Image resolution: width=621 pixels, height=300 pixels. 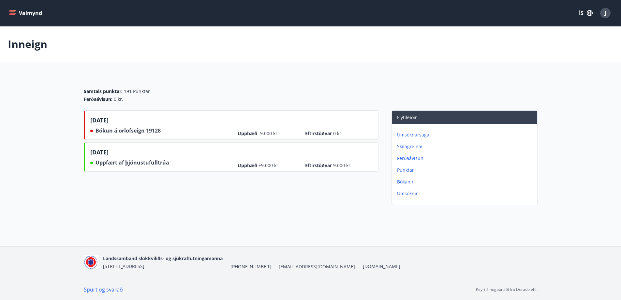 What do you see at coordinates (466, 170) in the screenshot?
I see `p: Punktar` at bounding box center [466, 170].